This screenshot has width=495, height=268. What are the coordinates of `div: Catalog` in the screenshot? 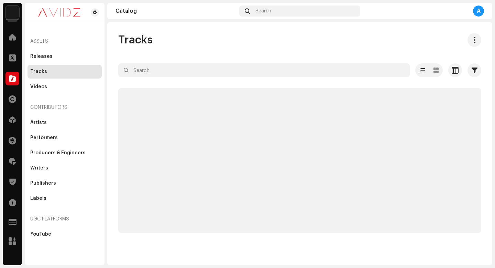 It's located at (176, 11).